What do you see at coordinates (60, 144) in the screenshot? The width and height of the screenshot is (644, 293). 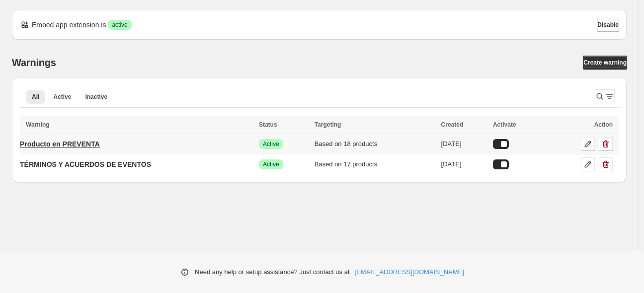 I see `p: Producto en PREVENTA` at bounding box center [60, 144].